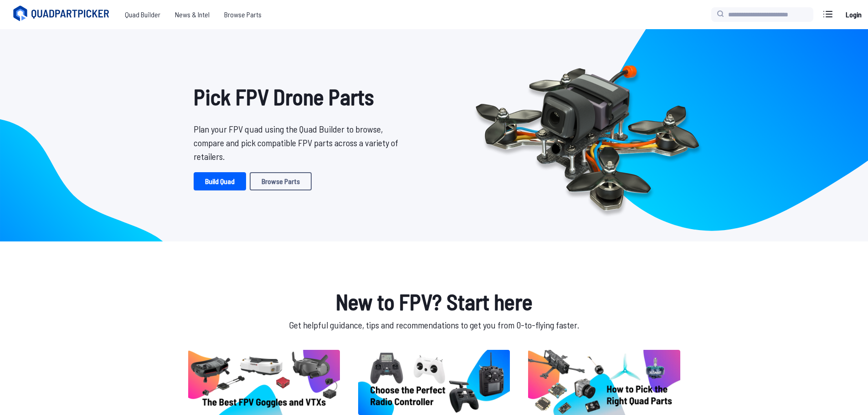 Image resolution: width=868 pixels, height=415 pixels. What do you see at coordinates (143, 15) in the screenshot?
I see `span: Quad Builder` at bounding box center [143, 15].